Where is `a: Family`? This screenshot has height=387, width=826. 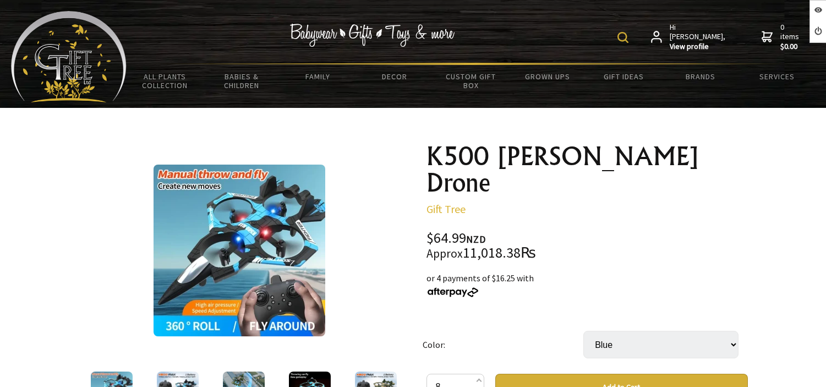
a: Family is located at coordinates (317, 76).